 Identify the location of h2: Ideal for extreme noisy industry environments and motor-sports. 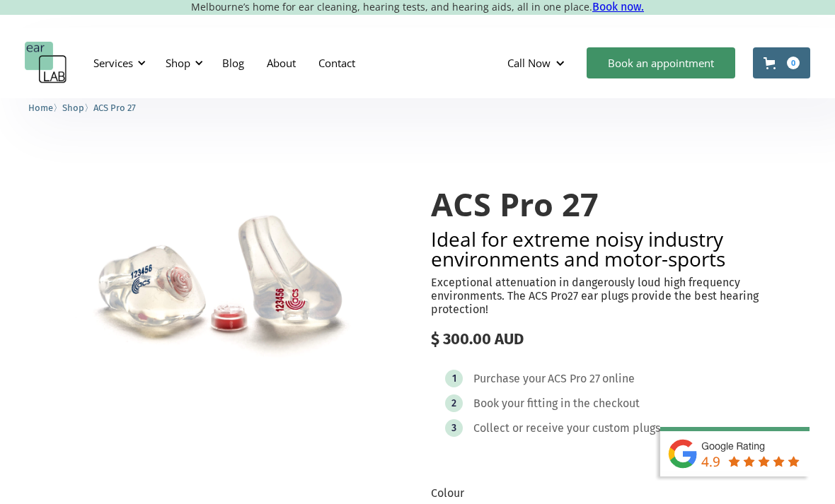
(619, 249).